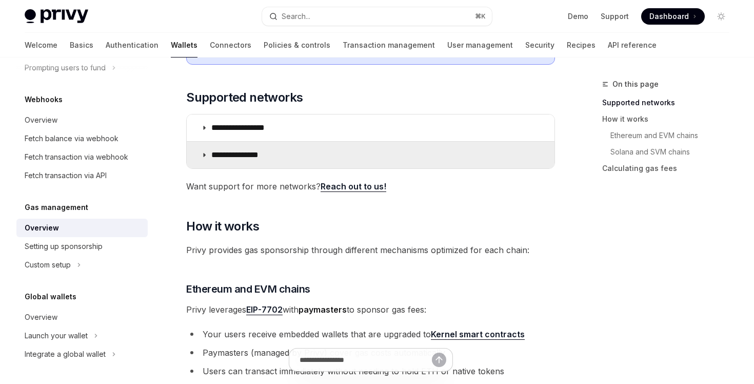  I want to click on span: Privy leverages with to sponsor gas fees:, so click(371, 309).